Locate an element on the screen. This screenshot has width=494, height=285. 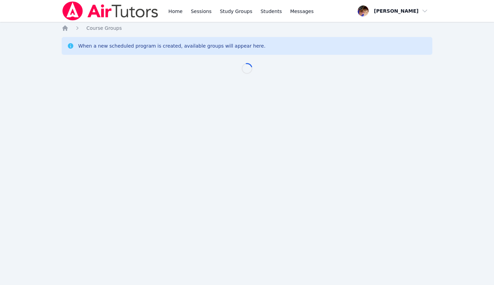
div: When a new scheduled program is created, available groups will appear here. is located at coordinates (172, 46).